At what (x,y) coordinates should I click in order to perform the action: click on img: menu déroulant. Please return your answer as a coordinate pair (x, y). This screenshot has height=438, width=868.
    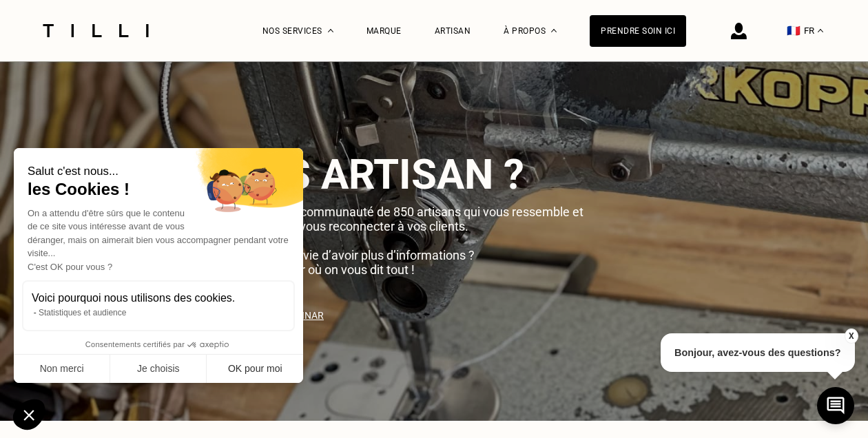
    Looking at the image, I should click on (821, 30).